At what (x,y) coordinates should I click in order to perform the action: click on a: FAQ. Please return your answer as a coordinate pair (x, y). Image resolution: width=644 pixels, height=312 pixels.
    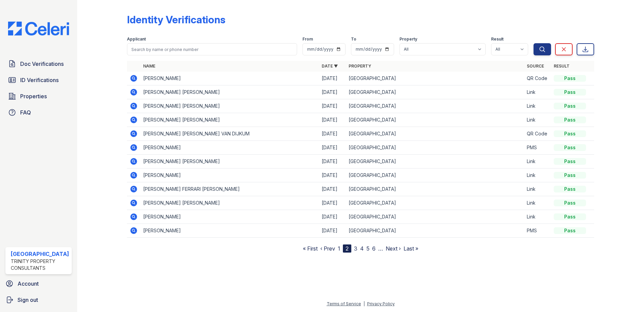
    Looking at the image, I should click on (38, 112).